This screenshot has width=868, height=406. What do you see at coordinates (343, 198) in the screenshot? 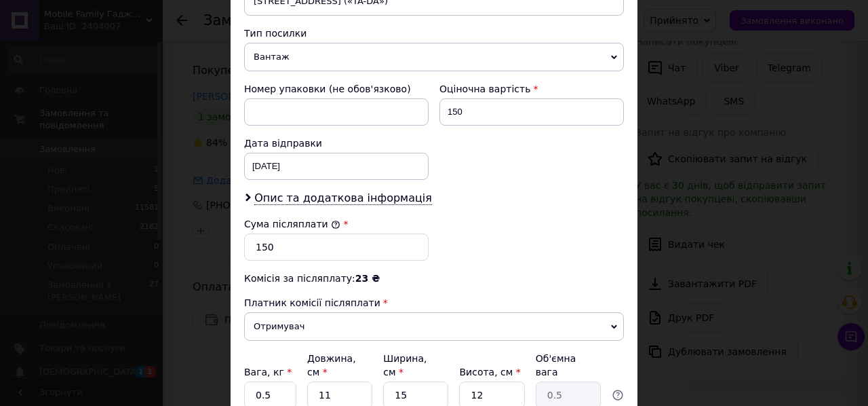
I see `span: Опис та додаткова інформація` at bounding box center [343, 198].